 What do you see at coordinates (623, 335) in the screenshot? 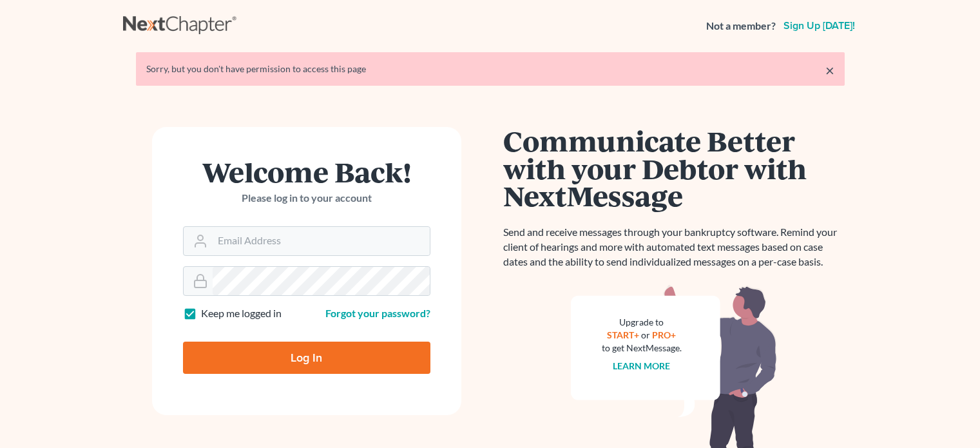
I see `a: START+` at bounding box center [623, 335].